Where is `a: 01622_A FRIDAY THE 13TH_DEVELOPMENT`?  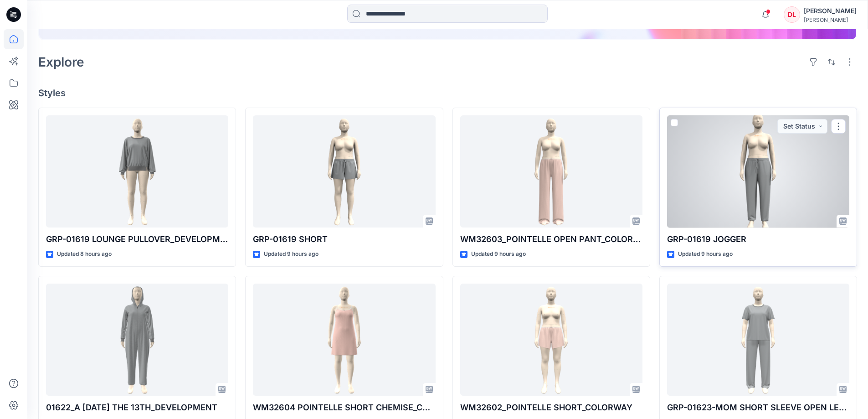 a: 01622_A FRIDAY THE 13TH_DEVELOPMENT is located at coordinates (137, 340).